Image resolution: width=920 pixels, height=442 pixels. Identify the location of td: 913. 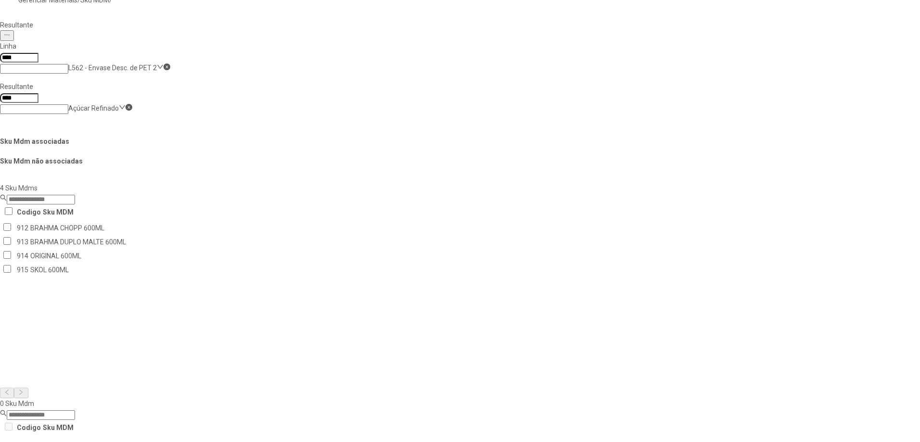
(23, 241).